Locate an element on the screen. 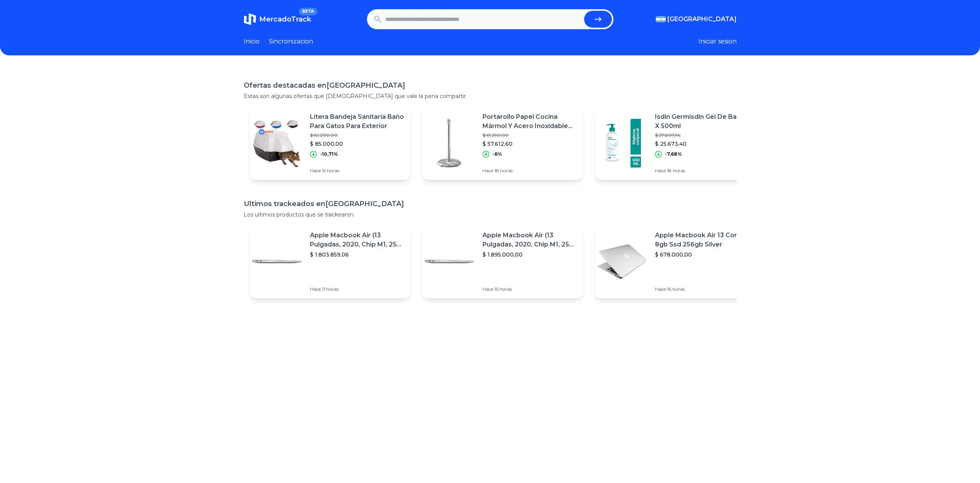  p: -10,71% is located at coordinates (329, 154).